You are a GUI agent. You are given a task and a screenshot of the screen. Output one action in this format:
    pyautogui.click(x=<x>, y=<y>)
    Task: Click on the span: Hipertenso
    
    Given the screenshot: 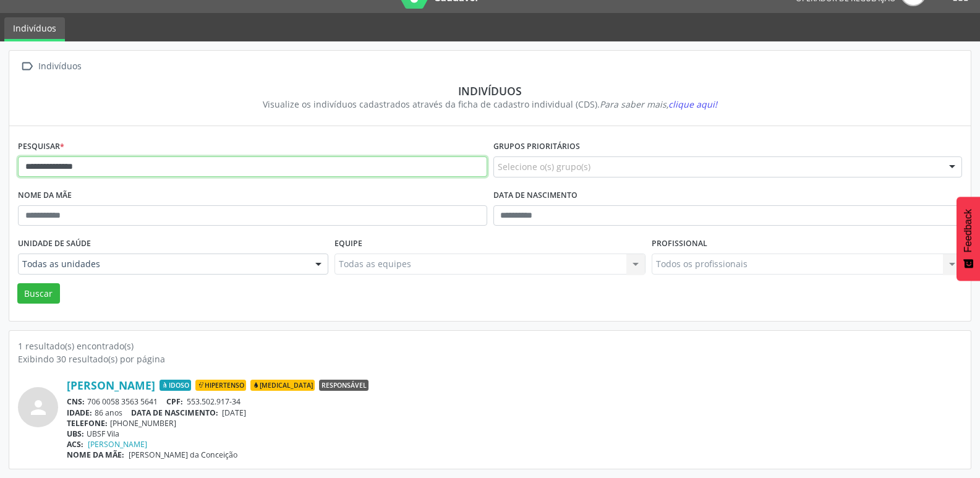 What is the action you would take?
    pyautogui.click(x=221, y=385)
    